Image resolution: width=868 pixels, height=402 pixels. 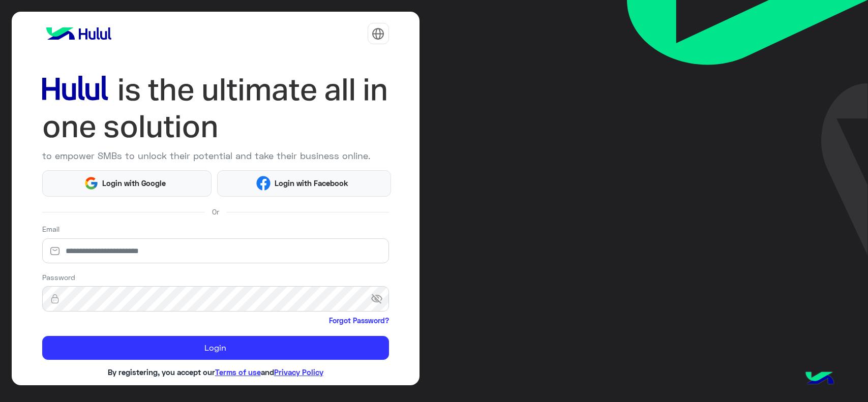 I want to click on img: lock, so click(x=55, y=299).